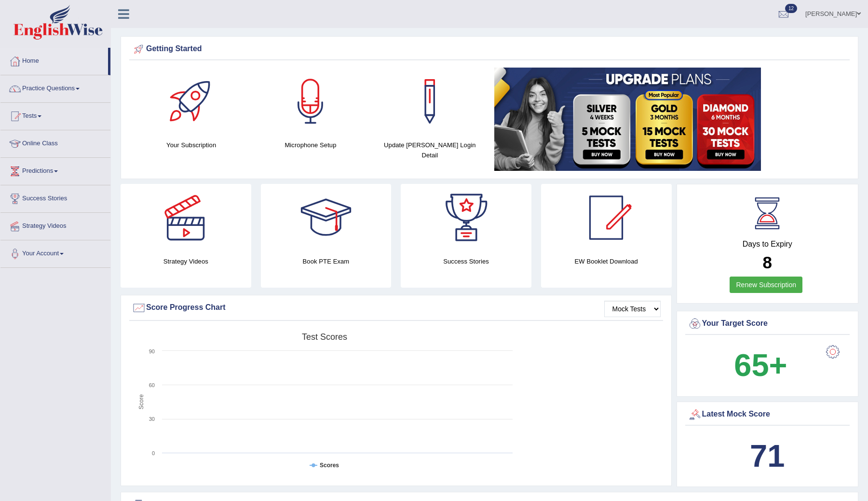  I want to click on text: 0, so click(153, 453).